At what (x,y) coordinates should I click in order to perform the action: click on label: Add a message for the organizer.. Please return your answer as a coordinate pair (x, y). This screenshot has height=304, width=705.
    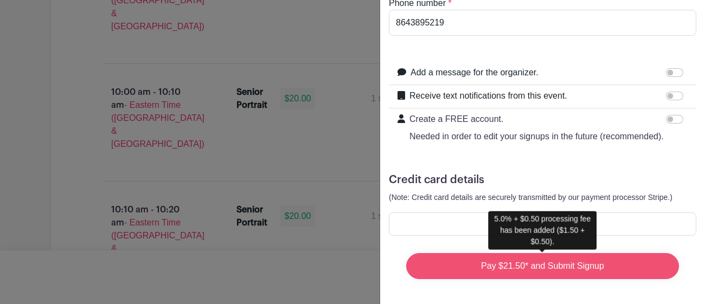
    Looking at the image, I should click on (474, 73).